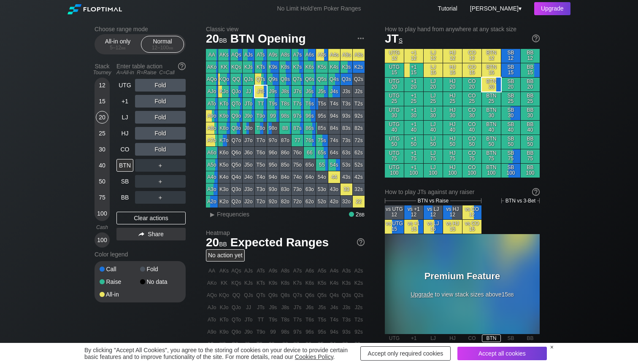  Describe the element at coordinates (125, 101) in the screenshot. I see `div: +1` at that location.